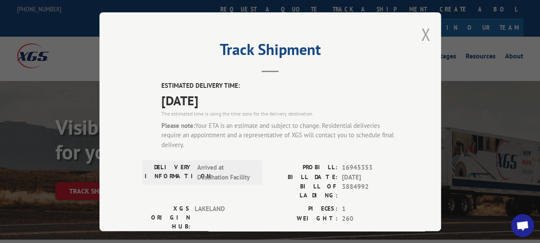 The width and height of the screenshot is (540, 243). I want to click on label: WEIGHT:, so click(304, 219).